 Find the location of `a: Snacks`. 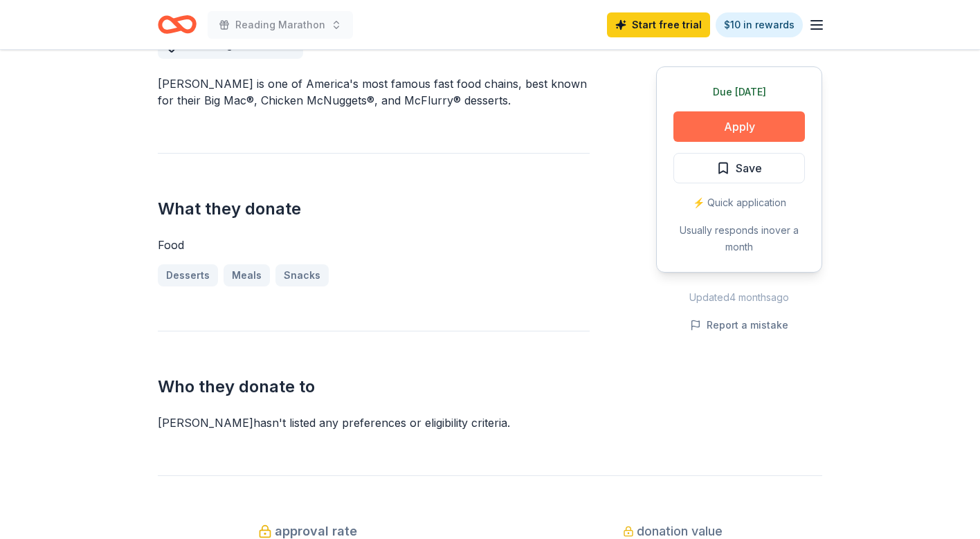

a: Snacks is located at coordinates (302, 275).